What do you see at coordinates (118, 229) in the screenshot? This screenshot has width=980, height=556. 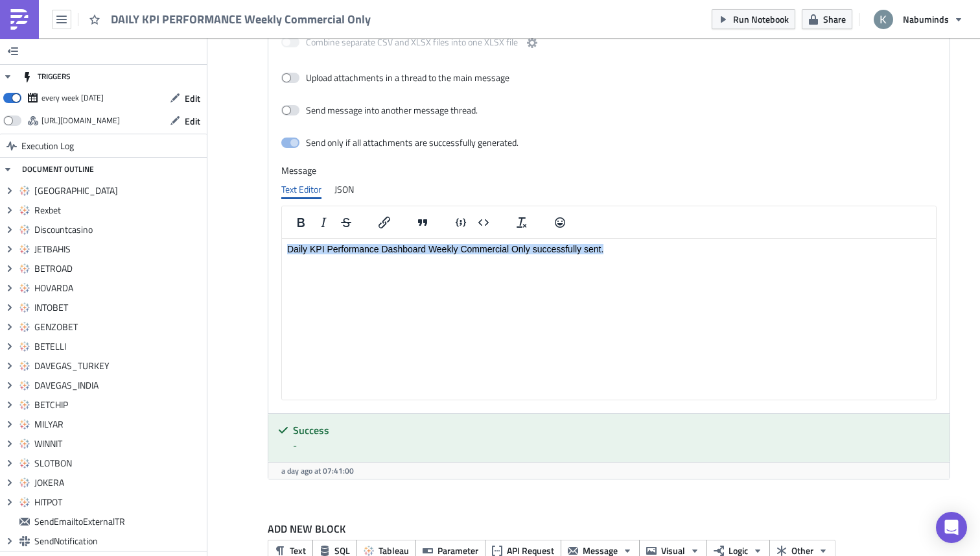 I see `span: Discountcasino` at bounding box center [118, 229].